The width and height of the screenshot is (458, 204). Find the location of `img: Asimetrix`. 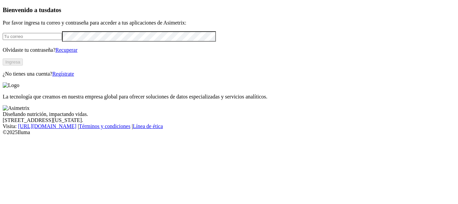

img: Asimetrix is located at coordinates (16, 108).